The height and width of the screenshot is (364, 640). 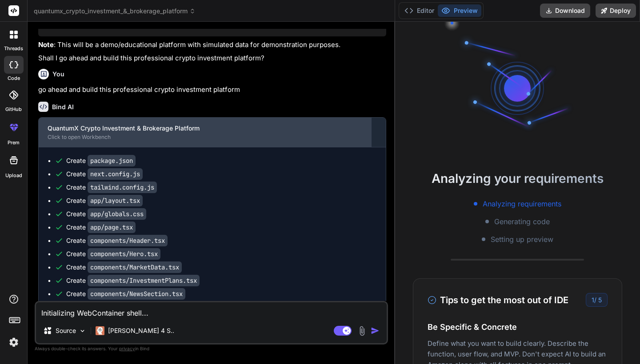 What do you see at coordinates (522, 221) in the screenshot?
I see `span: Generating code` at bounding box center [522, 221].